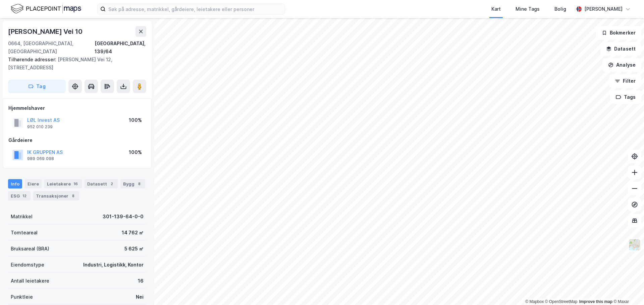 The width and height of the screenshot is (644, 305). I want to click on button: Bokmerker, so click(618, 33).